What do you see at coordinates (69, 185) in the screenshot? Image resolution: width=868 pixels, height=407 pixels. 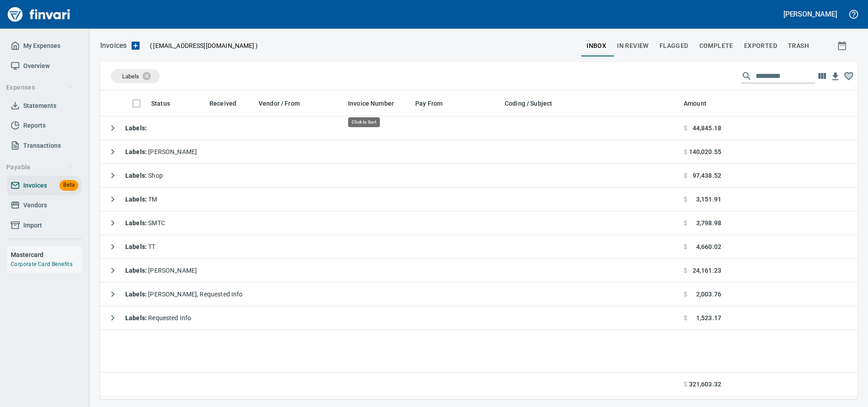 I see `span: Beta` at bounding box center [69, 185].